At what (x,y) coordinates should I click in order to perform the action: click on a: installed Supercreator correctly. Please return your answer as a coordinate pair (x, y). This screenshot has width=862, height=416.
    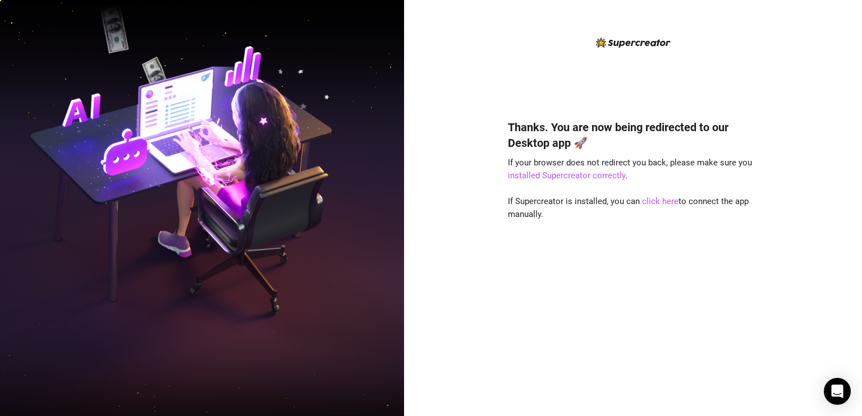
    Looking at the image, I should click on (566, 176).